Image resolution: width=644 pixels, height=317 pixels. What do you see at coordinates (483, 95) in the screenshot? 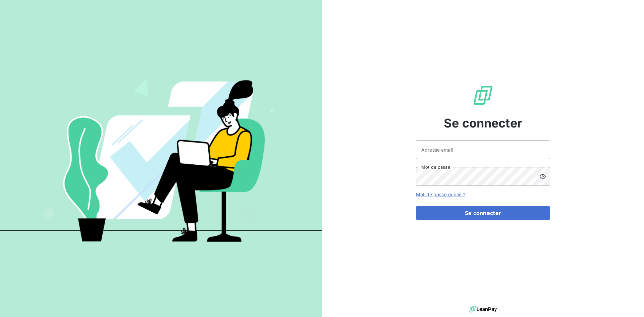
I see `img: Logo LeanPay` at bounding box center [483, 95].